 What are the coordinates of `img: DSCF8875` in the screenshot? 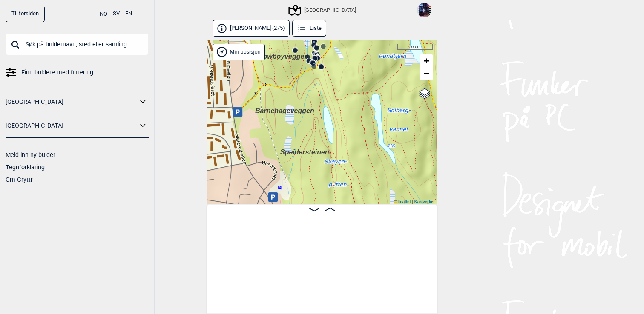 It's located at (424, 10).